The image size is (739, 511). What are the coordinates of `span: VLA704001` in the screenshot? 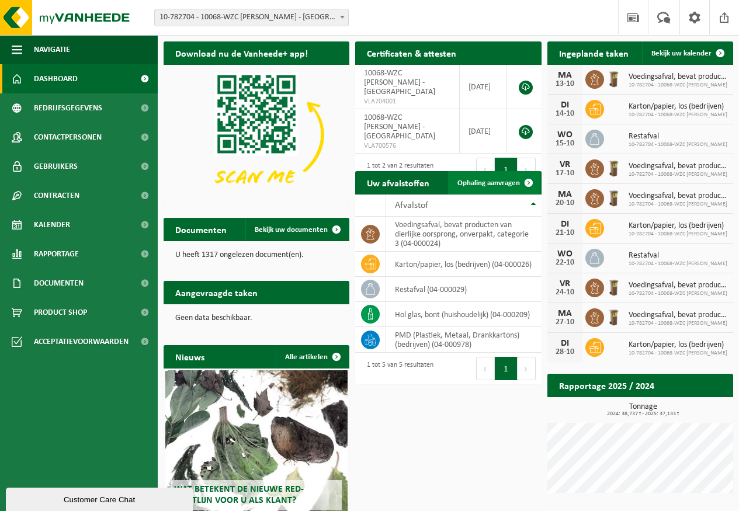 It's located at (407, 102).